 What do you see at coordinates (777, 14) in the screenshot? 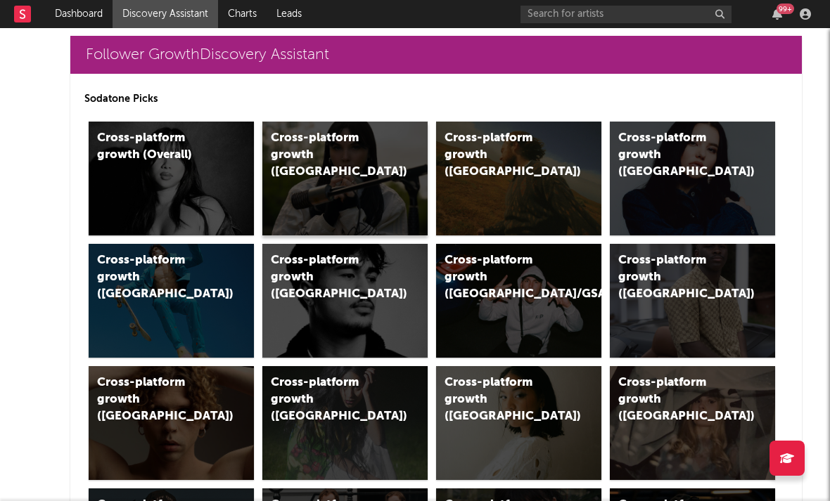
I see `button: 99+` at bounding box center [777, 14].